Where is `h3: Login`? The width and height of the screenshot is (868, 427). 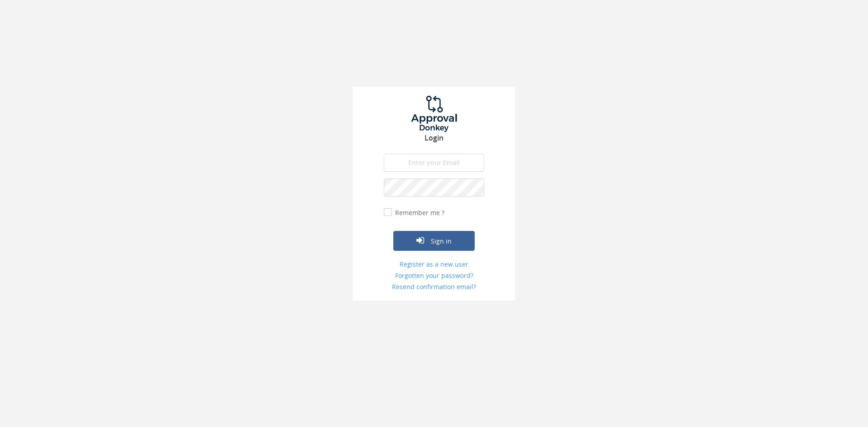
h3: Login is located at coordinates (434, 138).